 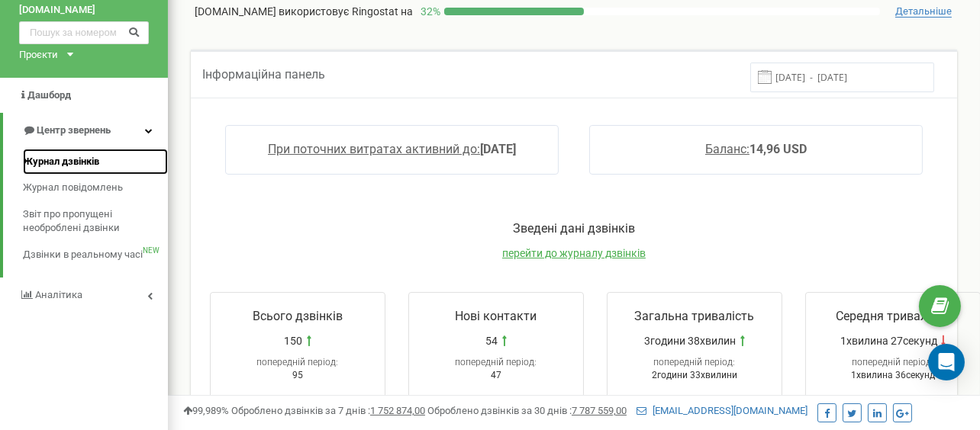 I want to click on span: 2години 33хвилини, so click(x=695, y=376).